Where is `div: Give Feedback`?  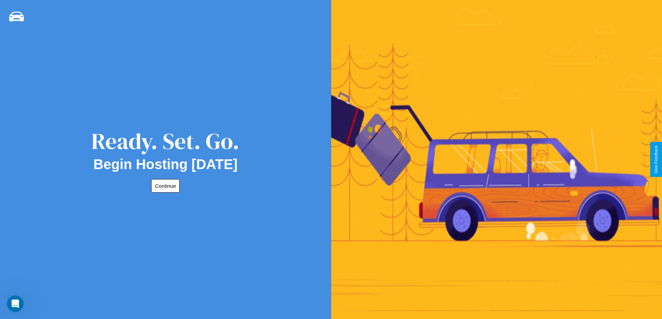
div: Give Feedback is located at coordinates (656, 160).